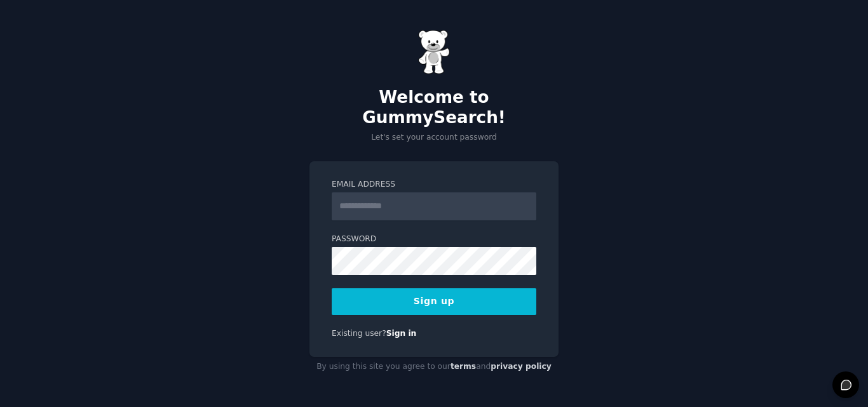 This screenshot has height=407, width=868. What do you see at coordinates (402, 333) in the screenshot?
I see `a: Sign in` at bounding box center [402, 333].